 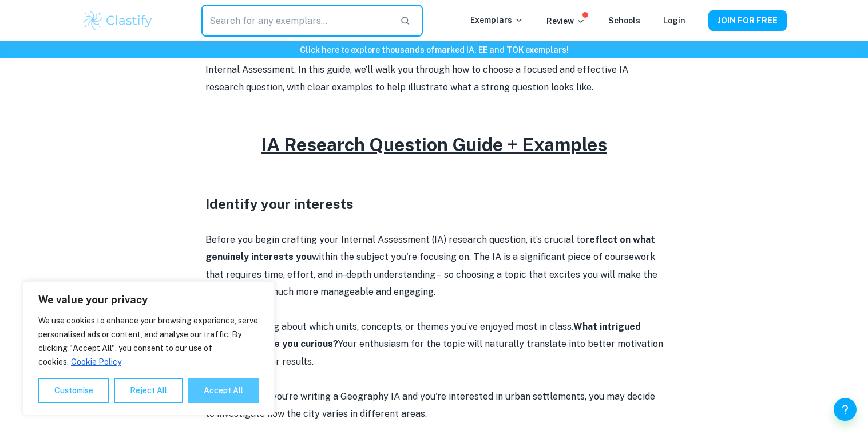 I want to click on button: Help and Feedback, so click(x=845, y=410).